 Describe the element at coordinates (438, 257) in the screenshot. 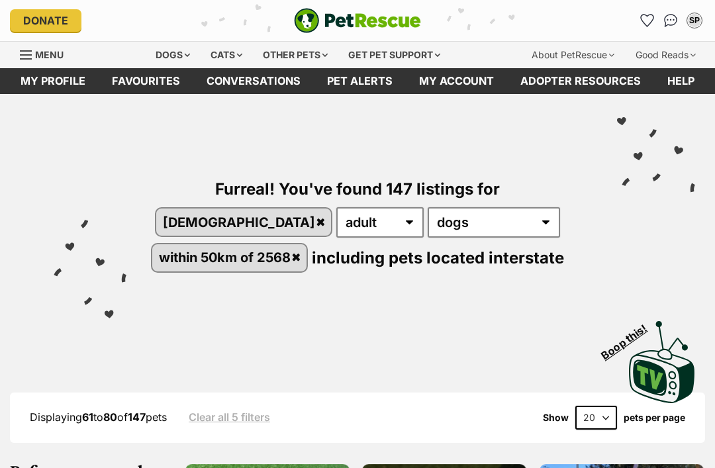

I see `span: including pets located interstate` at that location.